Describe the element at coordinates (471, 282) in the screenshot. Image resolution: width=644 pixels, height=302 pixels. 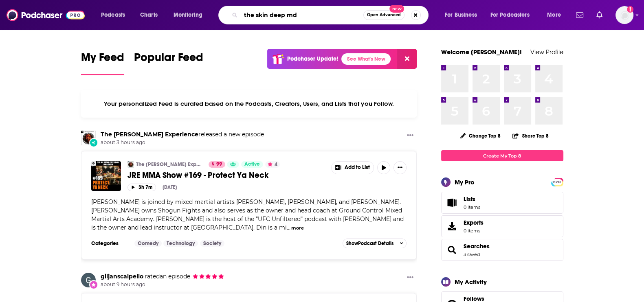
I see `div: My Activity` at that location.